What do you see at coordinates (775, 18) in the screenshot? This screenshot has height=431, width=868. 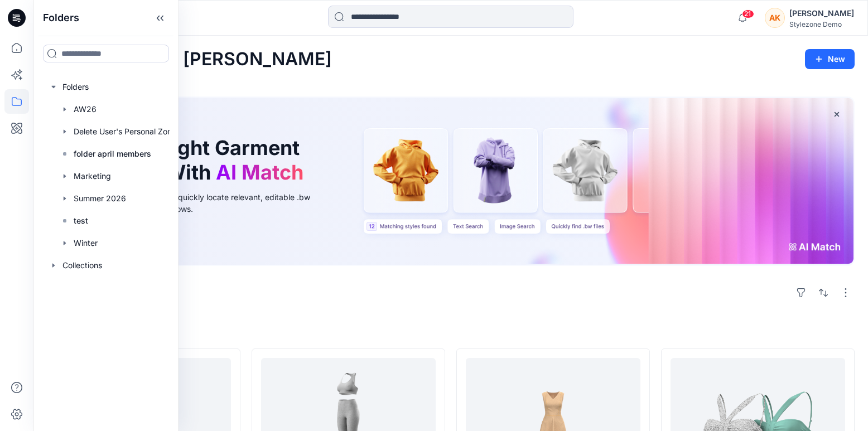 I see `div: AK` at bounding box center [775, 18].